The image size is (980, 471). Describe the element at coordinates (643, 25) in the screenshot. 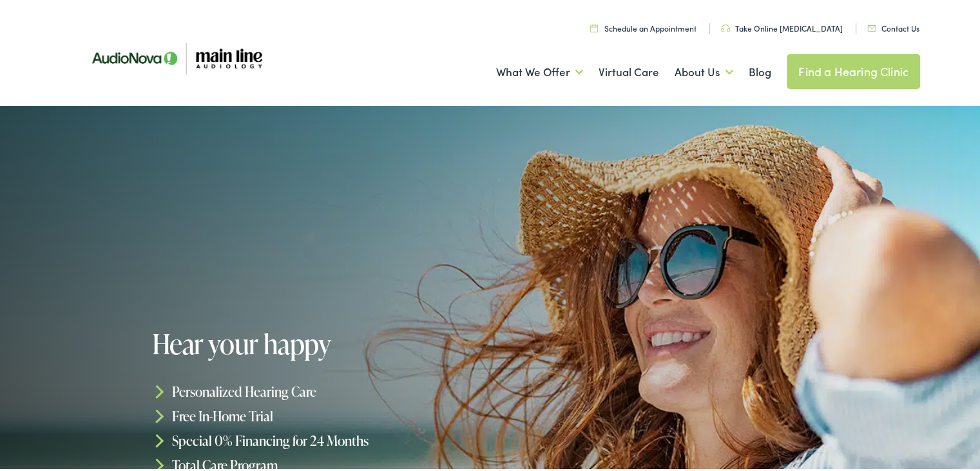

I see `a: Schedule an Appointment` at that location.